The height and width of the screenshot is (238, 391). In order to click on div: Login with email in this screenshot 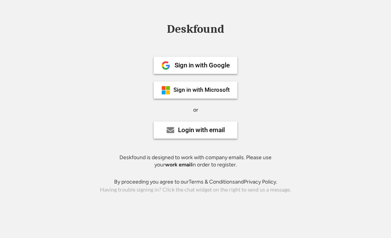, I will do `click(201, 130)`.